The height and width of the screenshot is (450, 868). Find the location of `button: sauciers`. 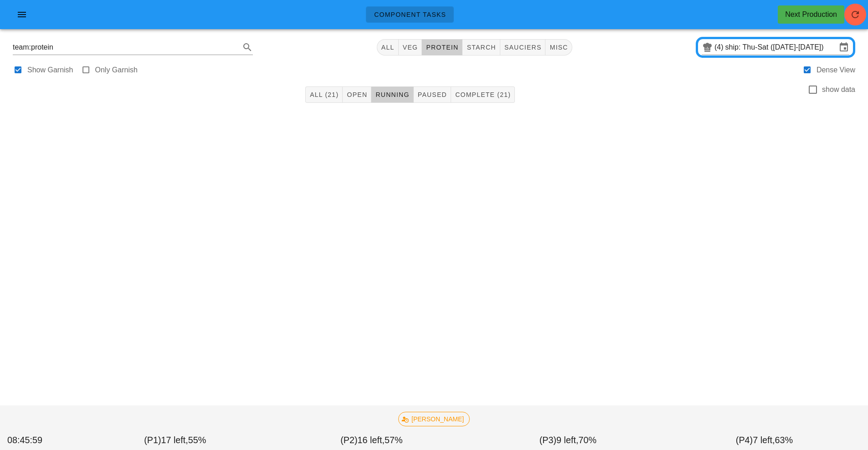

button: sauciers is located at coordinates (524, 47).